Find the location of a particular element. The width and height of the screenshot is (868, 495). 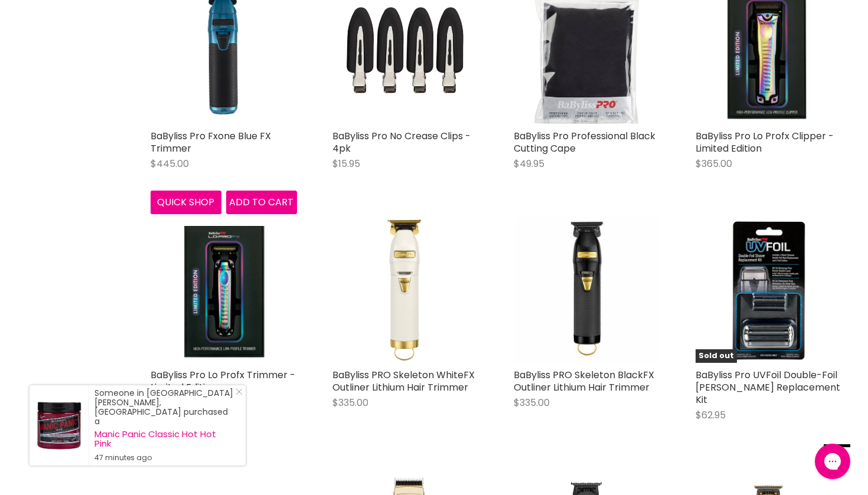

img: BaByliss Pro UVFoil Double-Foil Shaver Replacement Kit is located at coordinates (769, 290).